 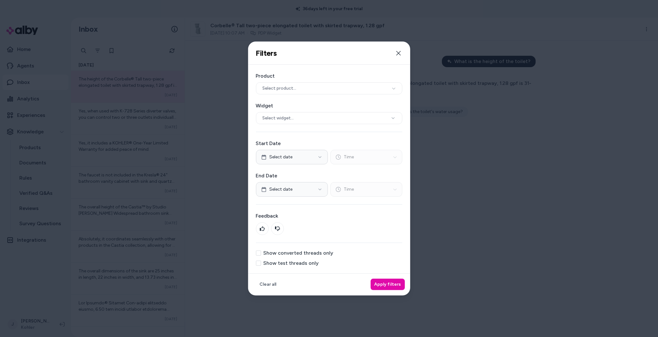 What do you see at coordinates (329, 176) in the screenshot?
I see `label: End Date` at bounding box center [329, 176].